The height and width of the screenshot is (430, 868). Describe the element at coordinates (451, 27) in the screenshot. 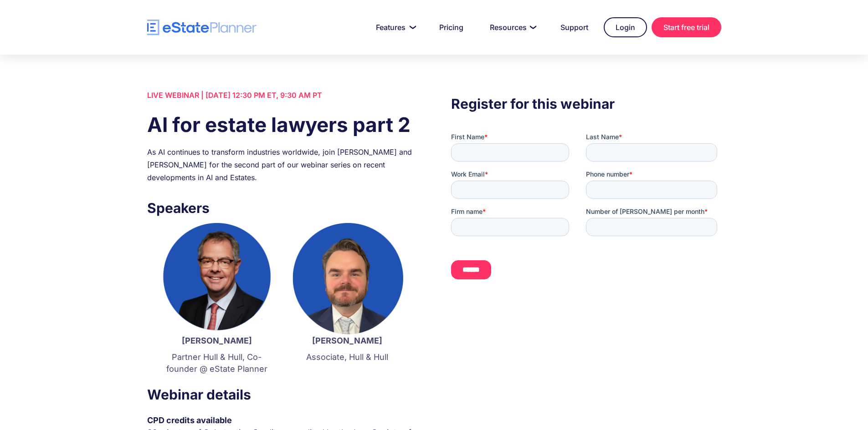

I see `a: Pricing` at that location.